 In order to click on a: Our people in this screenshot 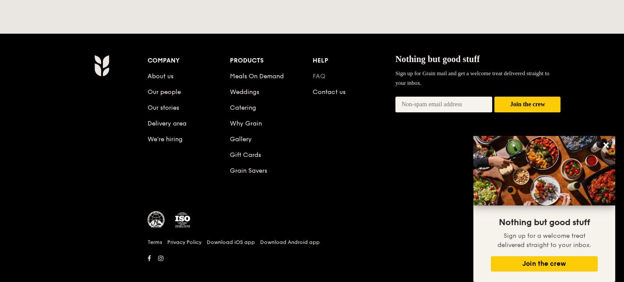, I will do `click(164, 92)`.